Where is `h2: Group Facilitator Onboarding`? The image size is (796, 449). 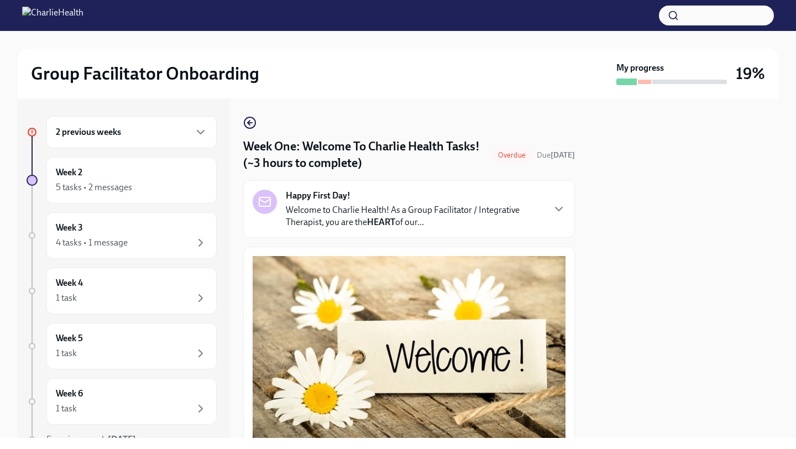
h2: Group Facilitator Onboarding is located at coordinates (145, 74).